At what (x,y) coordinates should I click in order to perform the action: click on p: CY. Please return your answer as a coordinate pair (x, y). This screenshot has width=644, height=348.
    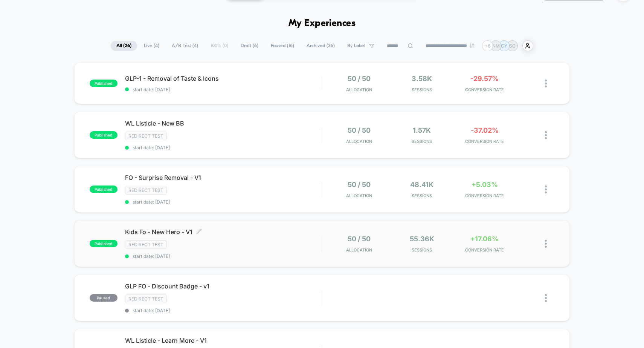
    Looking at the image, I should click on (504, 46).